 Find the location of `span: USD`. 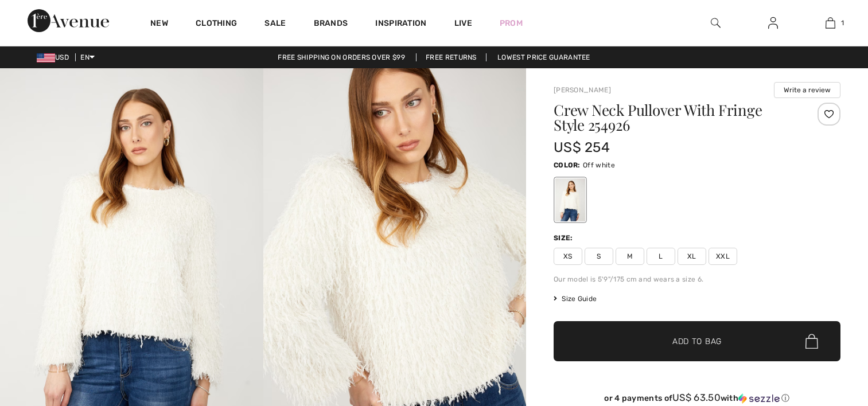

span: USD is located at coordinates (55, 57).